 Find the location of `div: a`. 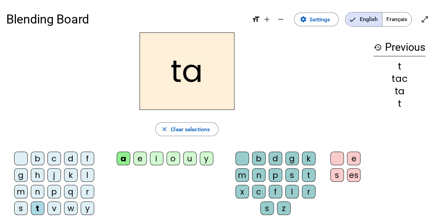

div: a is located at coordinates (123, 158).